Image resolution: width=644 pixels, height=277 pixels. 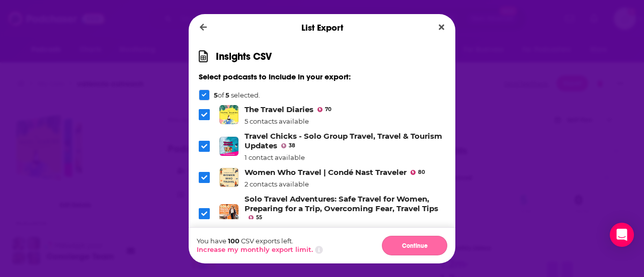 What do you see at coordinates (237, 95) in the screenshot?
I see `p: of selected.` at bounding box center [237, 95].